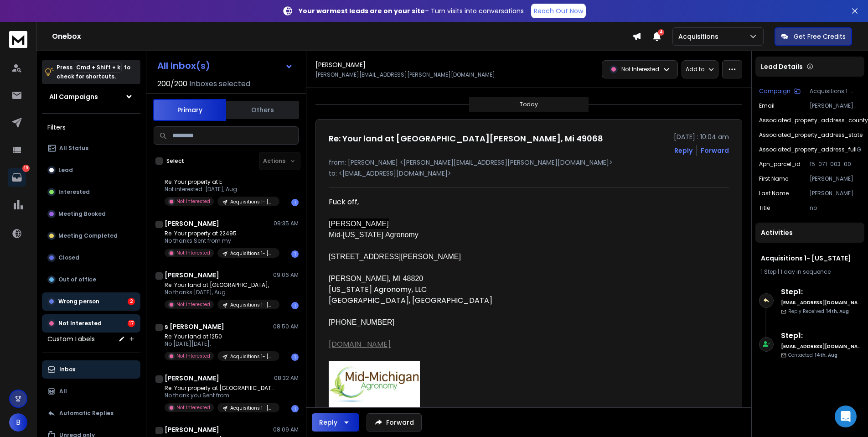  I want to click on div: Reply, so click(328, 422).